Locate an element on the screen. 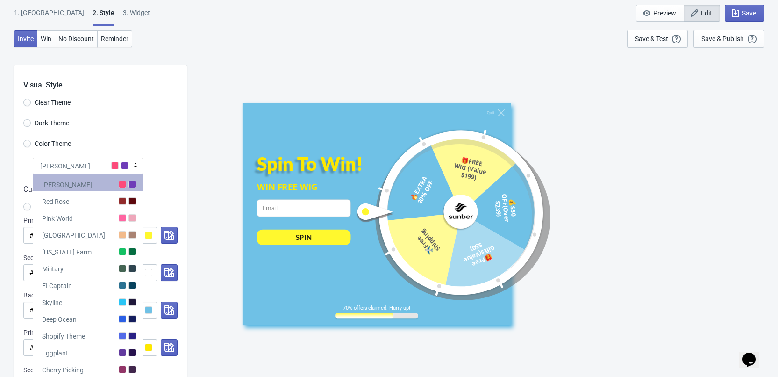 The height and width of the screenshot is (377, 778). div: Military is located at coordinates (53, 269).